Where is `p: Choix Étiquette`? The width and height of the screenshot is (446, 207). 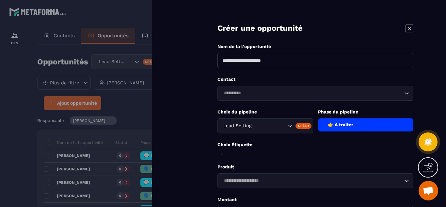 p: Choix Étiquette is located at coordinates (315, 144).